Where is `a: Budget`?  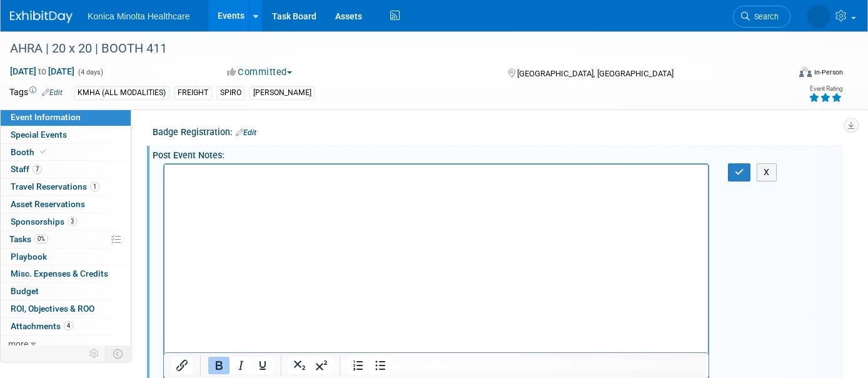 a: Budget is located at coordinates (66, 291).